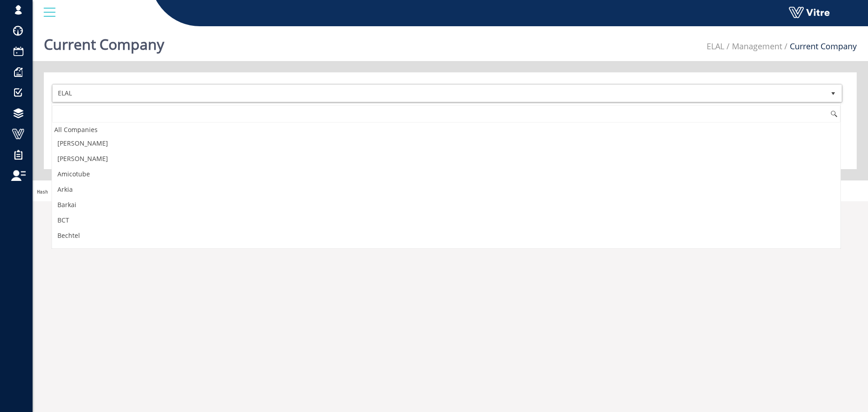 This screenshot has height=412, width=868. I want to click on li: Barkai, so click(446, 205).